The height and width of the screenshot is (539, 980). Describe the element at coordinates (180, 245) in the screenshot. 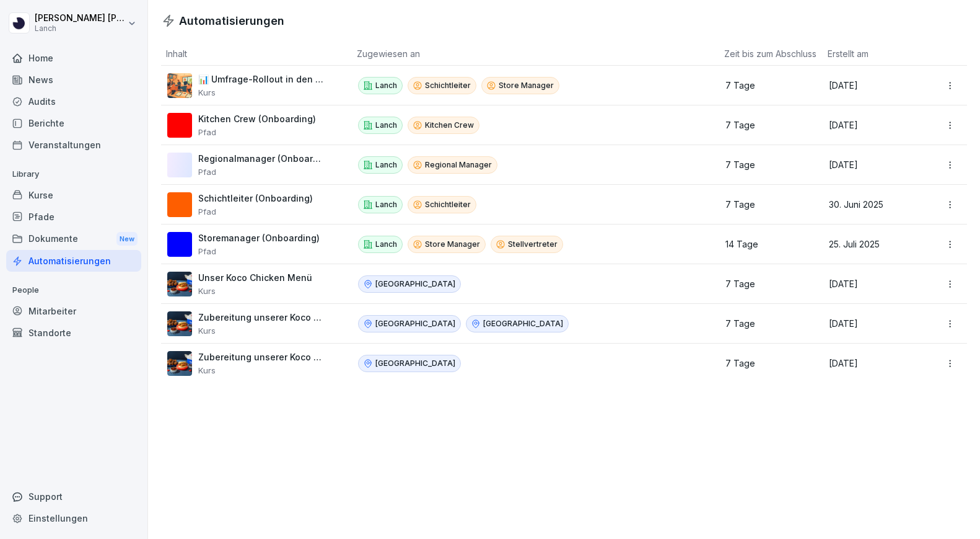

I see `img: bpokbwnferyrkfk1b8mb43fv.png` at that location.